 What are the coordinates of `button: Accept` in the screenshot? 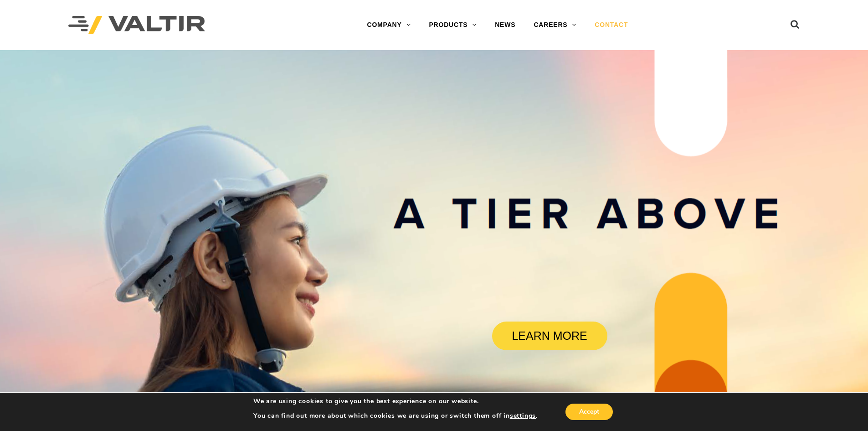 It's located at (589, 412).